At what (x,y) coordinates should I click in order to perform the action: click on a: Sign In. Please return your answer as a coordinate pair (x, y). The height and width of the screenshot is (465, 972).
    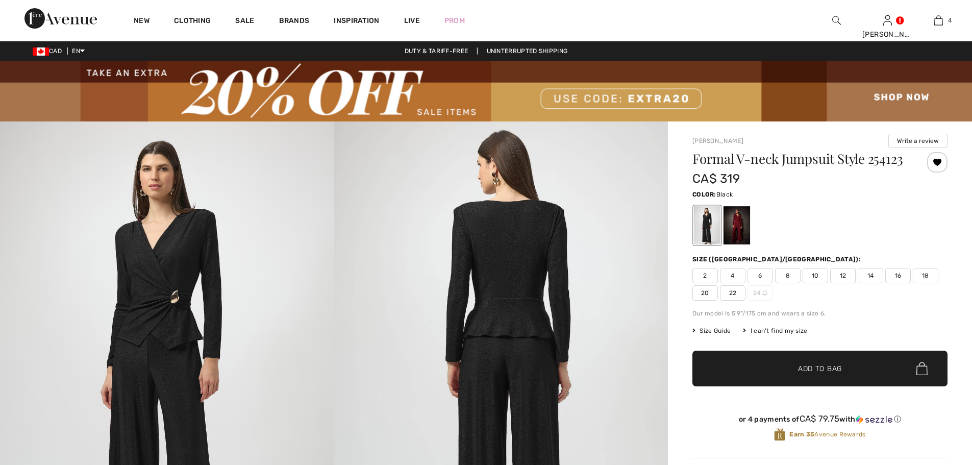
    Looking at the image, I should click on (888, 20).